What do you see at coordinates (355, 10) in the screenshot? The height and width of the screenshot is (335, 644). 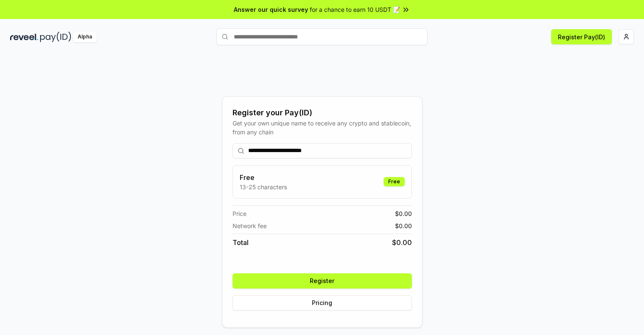 I see `span: for a chance to earn 10 USDT 📝` at bounding box center [355, 10].